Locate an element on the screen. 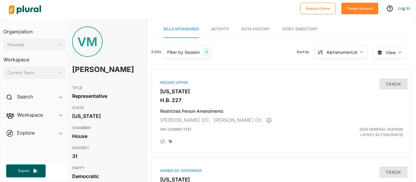 This screenshot has height=182, width=416. h3: H.B. 227 is located at coordinates (281, 100).